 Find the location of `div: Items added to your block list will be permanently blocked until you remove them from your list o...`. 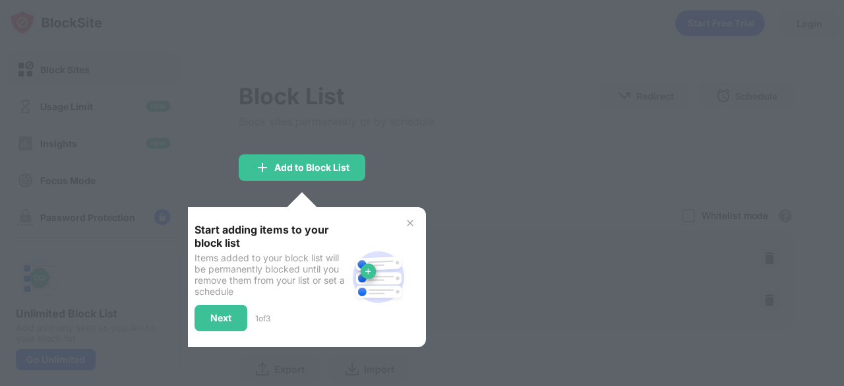

div: Items added to your block list will be permanently blocked until you remove them from your list o... is located at coordinates (270, 274).